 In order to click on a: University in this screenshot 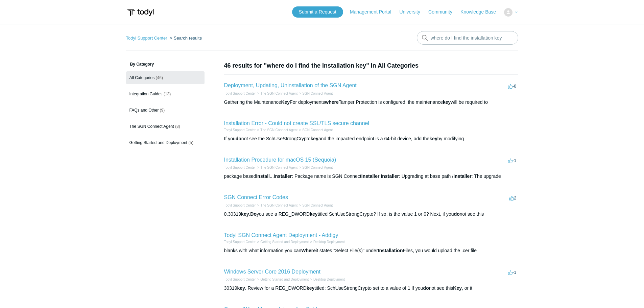, I will do `click(413, 12)`.